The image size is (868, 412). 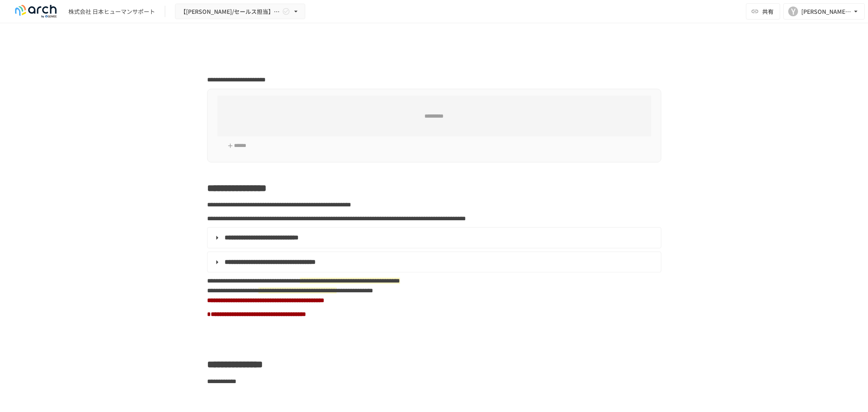 What do you see at coordinates (36, 11) in the screenshot?
I see `img: logo-default@2x-9cf2c760.svg` at bounding box center [36, 11].